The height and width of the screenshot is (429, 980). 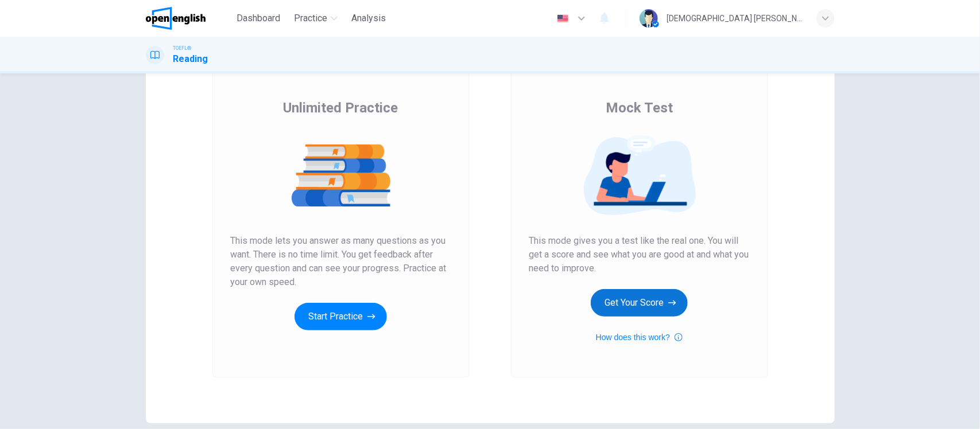 I want to click on button: Get Your Score, so click(x=639, y=303).